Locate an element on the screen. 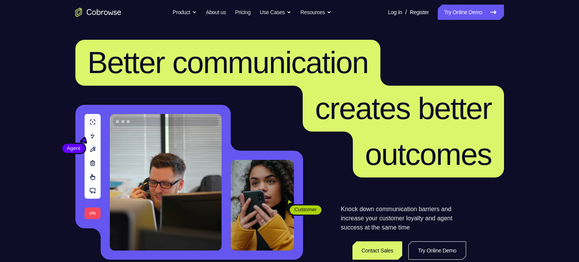 The image size is (579, 262). a: Go to the home page is located at coordinates (98, 12).